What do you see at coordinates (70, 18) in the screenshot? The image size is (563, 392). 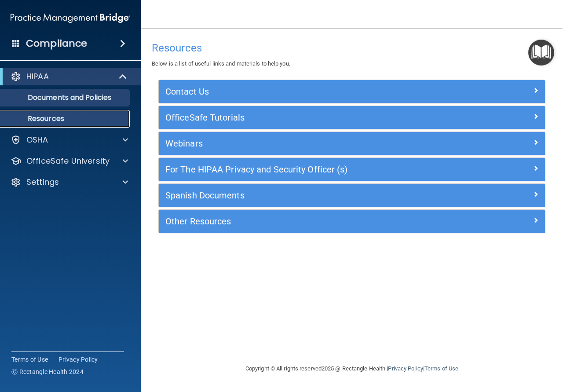 I see `img: PMB logo` at bounding box center [70, 18].